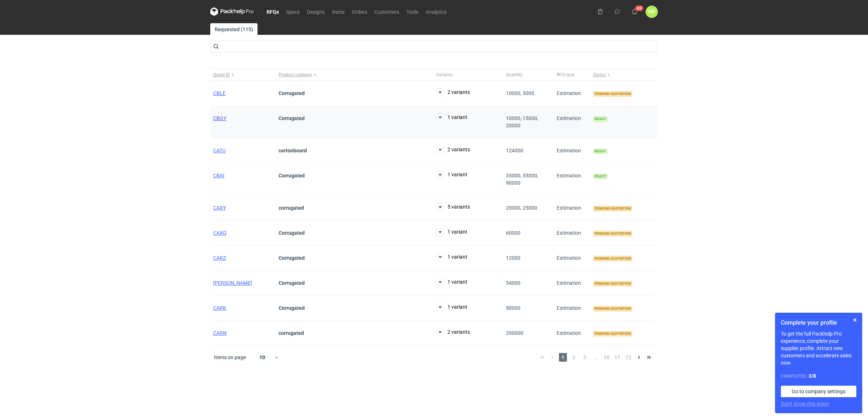  I want to click on a: CARK, so click(219, 308).